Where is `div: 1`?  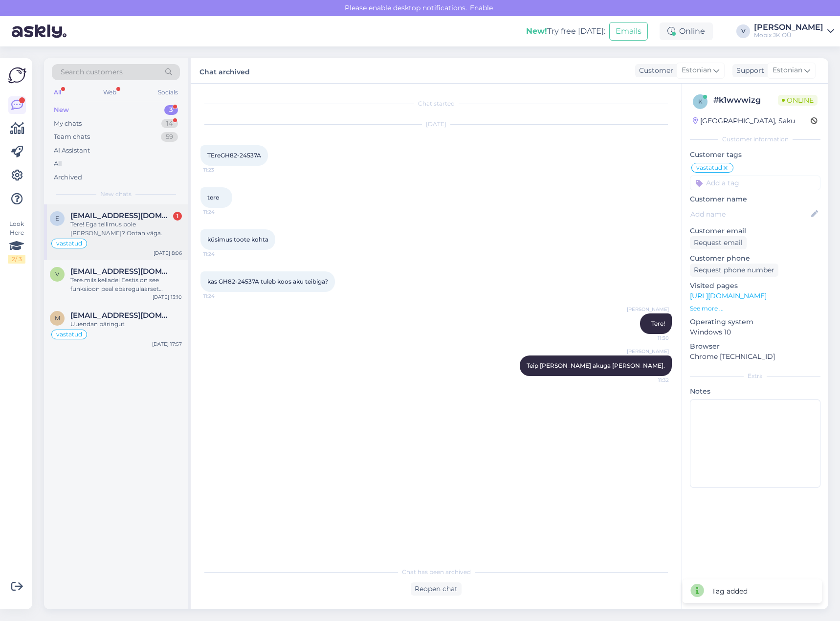 div: 1 is located at coordinates (177, 216).